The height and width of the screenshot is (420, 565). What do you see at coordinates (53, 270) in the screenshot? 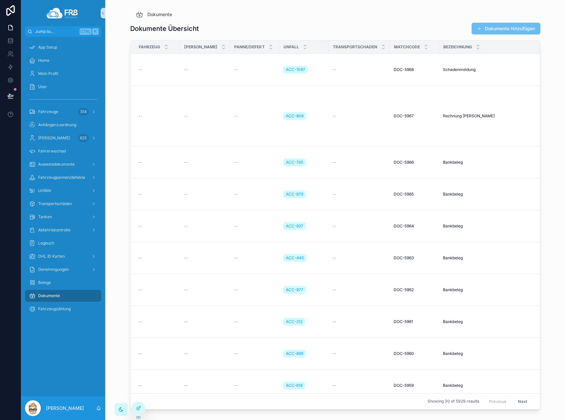
I see `span: Genehmigungen` at bounding box center [53, 270].